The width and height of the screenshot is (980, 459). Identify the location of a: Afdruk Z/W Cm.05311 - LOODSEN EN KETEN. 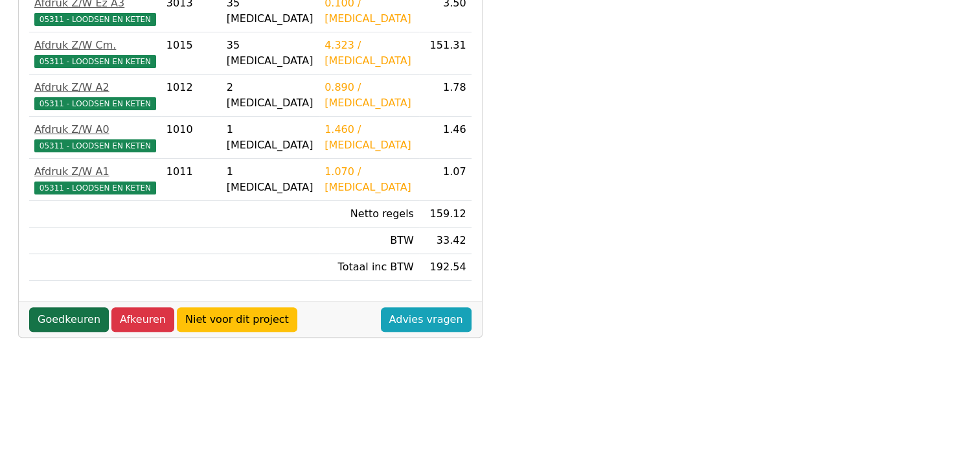
(95, 53).